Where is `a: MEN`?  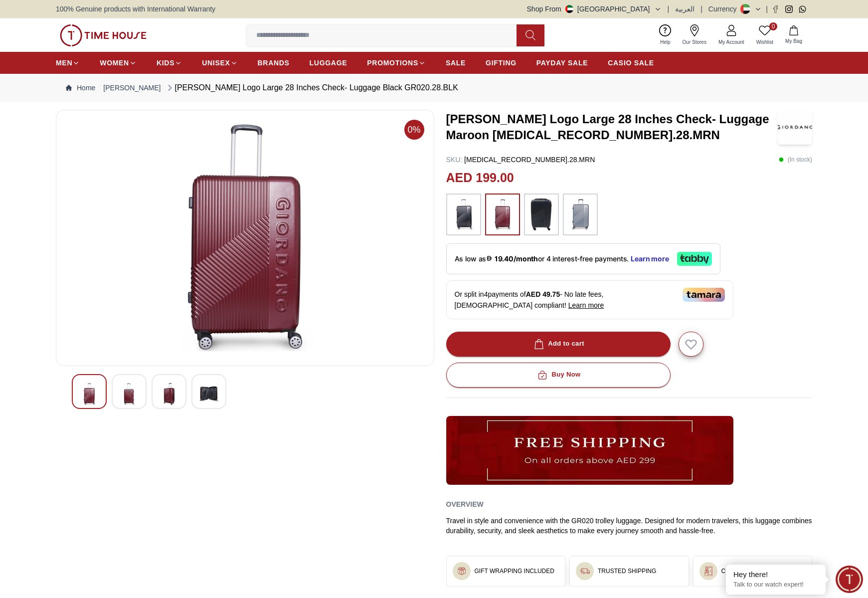 a: MEN is located at coordinates (68, 63).